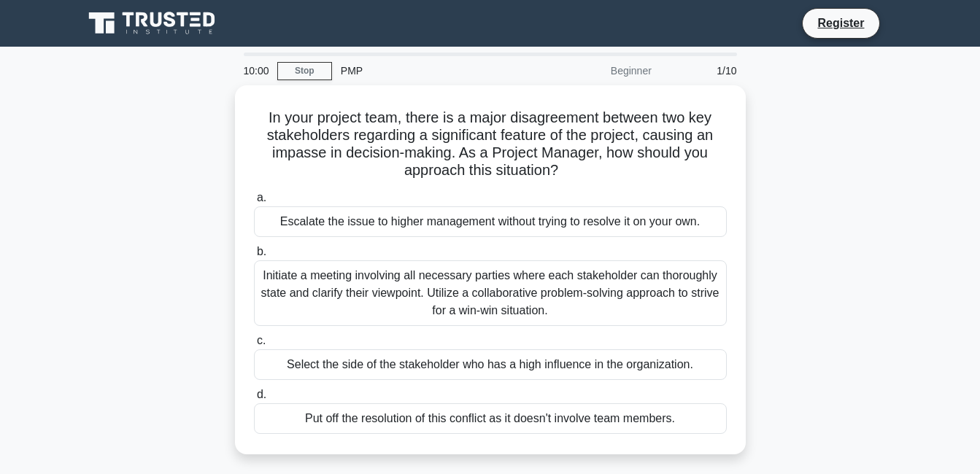 This screenshot has width=980, height=474. What do you see at coordinates (596, 71) in the screenshot?
I see `div: Beginner` at bounding box center [596, 71].